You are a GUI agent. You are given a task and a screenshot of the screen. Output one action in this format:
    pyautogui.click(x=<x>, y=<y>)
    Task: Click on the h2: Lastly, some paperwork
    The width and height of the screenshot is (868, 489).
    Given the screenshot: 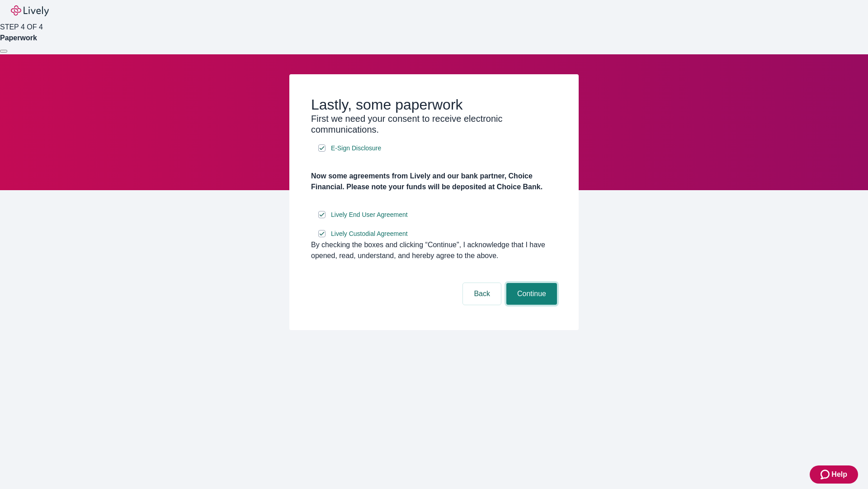 What is the action you would take?
    pyautogui.click(x=434, y=104)
    